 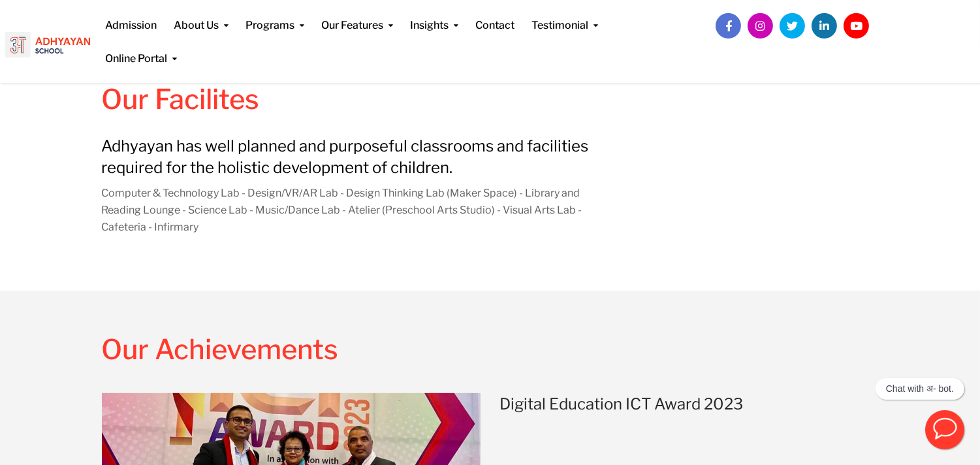 What do you see at coordinates (141, 50) in the screenshot?
I see `a: Online Portal` at bounding box center [141, 50].